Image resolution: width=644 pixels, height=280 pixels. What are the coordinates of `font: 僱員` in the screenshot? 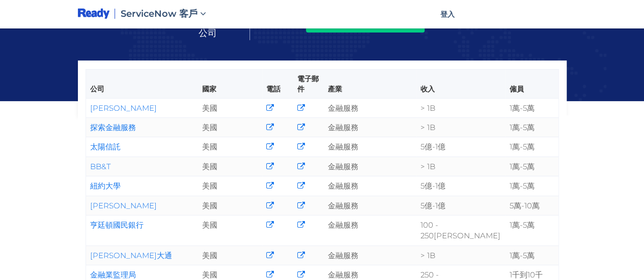 It's located at (517, 89).